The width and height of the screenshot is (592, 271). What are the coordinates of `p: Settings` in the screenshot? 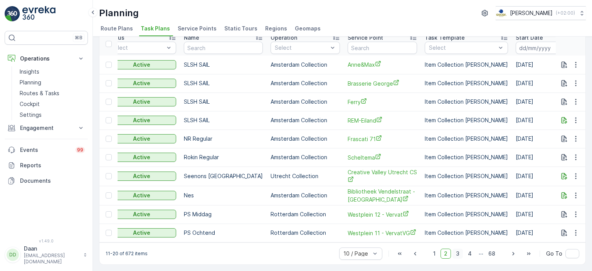 It's located at (30, 115).